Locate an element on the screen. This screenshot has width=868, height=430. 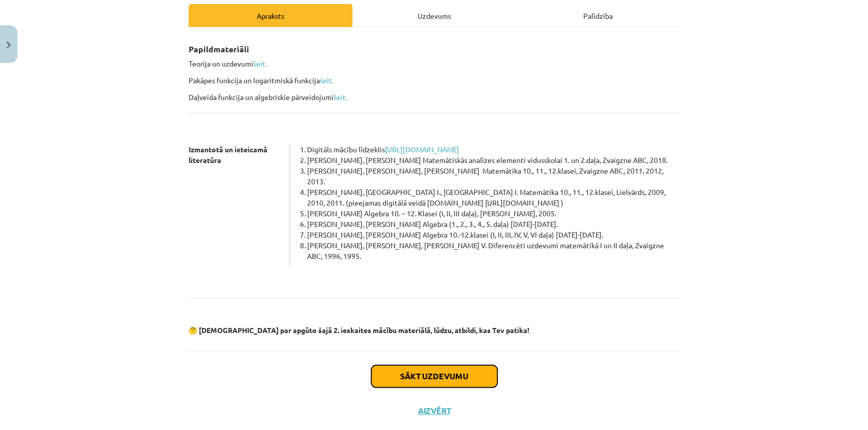
p: Pakāpes funkcija un logaritmiskā funkcija is located at coordinates (434, 80).